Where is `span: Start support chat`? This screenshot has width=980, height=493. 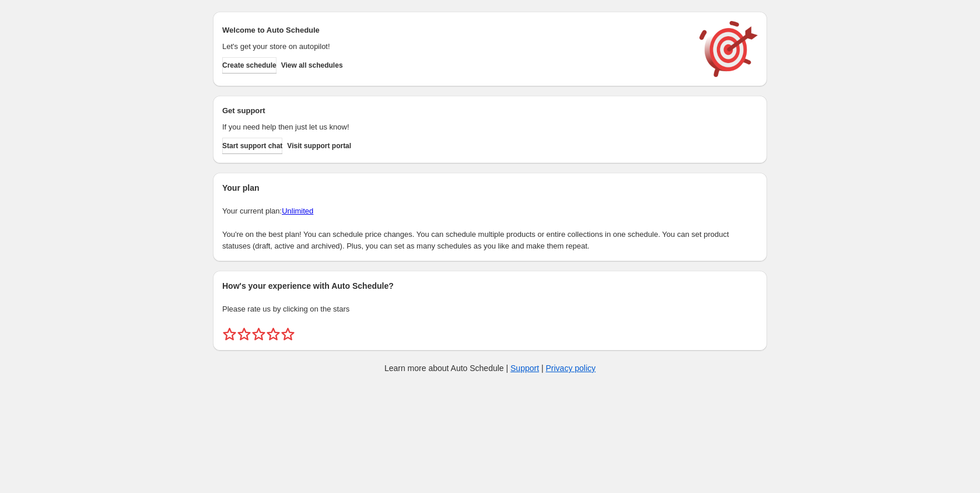 span: Start support chat is located at coordinates (252, 146).